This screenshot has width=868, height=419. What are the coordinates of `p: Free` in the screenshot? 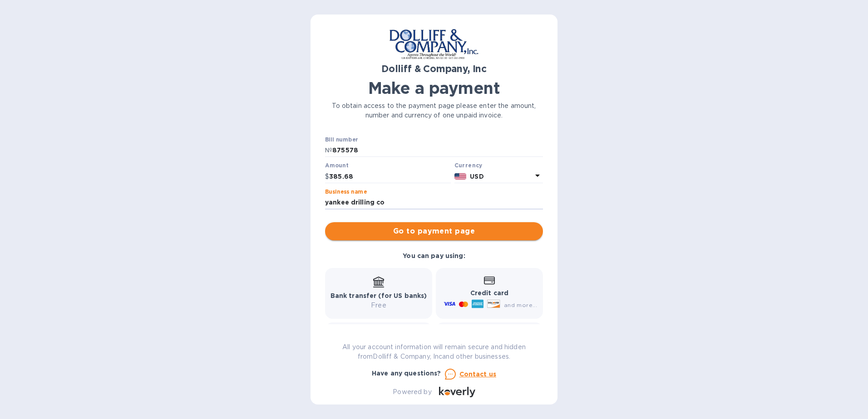 It's located at (378, 305).